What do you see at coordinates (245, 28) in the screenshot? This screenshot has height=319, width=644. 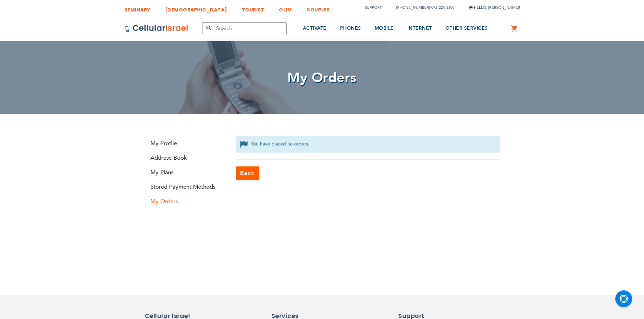 I see `input: Search` at bounding box center [245, 28].